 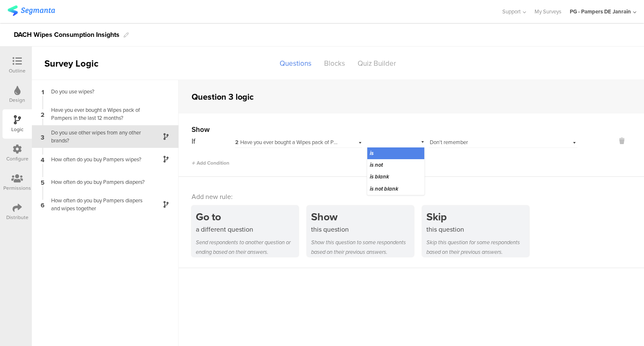 I want to click on span: Don't remember, so click(x=449, y=142).